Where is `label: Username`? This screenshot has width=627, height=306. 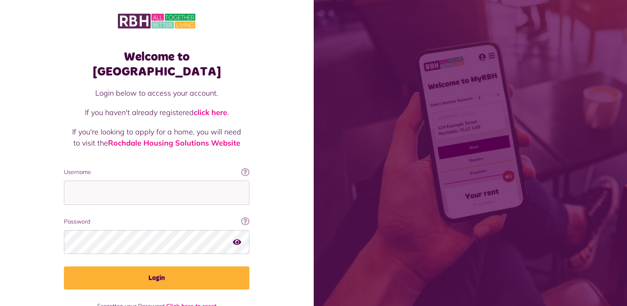 label: Username is located at coordinates (157, 172).